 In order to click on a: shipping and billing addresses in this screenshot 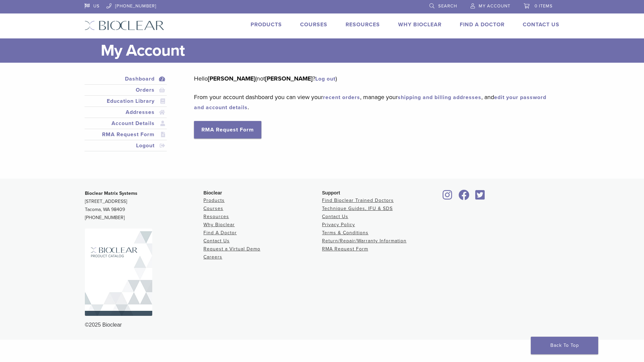, I will do `click(439, 97)`.